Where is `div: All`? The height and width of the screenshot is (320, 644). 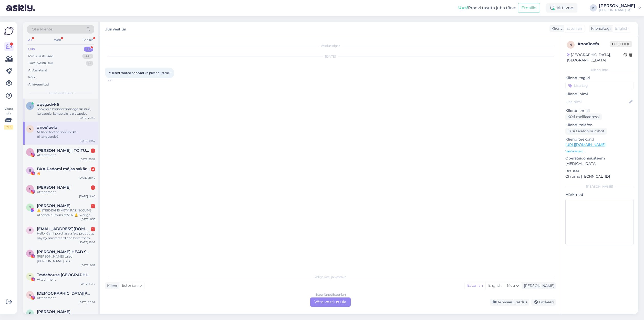 div: All is located at coordinates (30, 40).